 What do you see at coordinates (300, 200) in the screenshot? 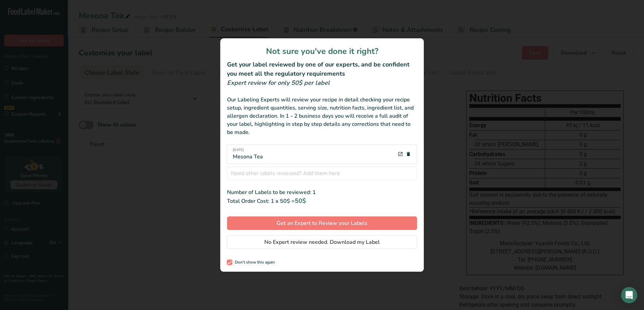
I see `span: 50$` at bounding box center [300, 200].